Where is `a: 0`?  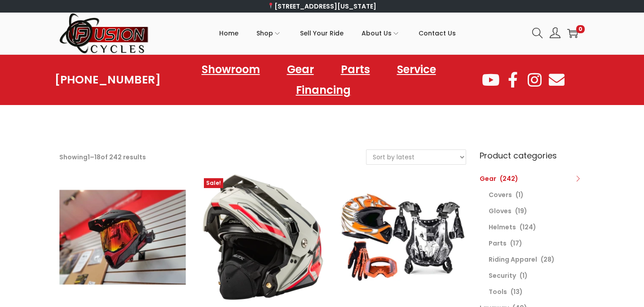
a: 0 is located at coordinates (573, 33).